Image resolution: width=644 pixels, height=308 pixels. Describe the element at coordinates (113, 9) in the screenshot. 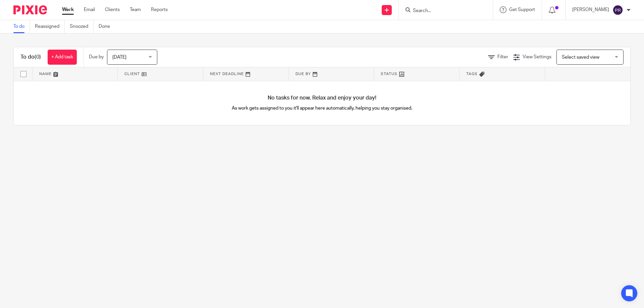

I see `a: Clients` at that location.